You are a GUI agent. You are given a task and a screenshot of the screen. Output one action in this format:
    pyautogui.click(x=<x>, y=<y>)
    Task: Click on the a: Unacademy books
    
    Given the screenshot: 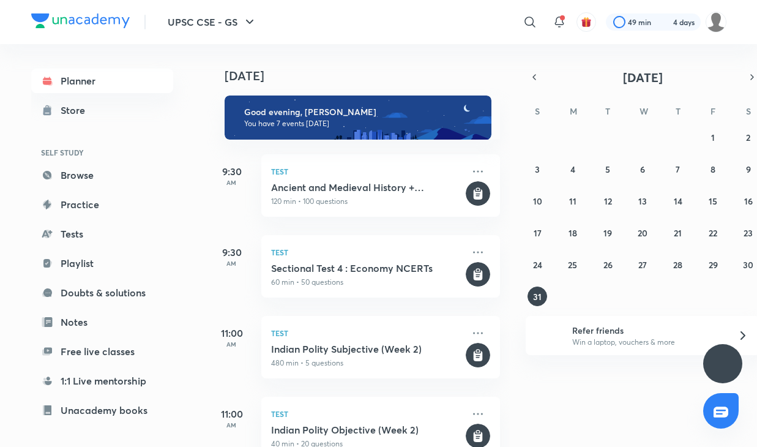 What is the action you would take?
    pyautogui.click(x=102, y=410)
    